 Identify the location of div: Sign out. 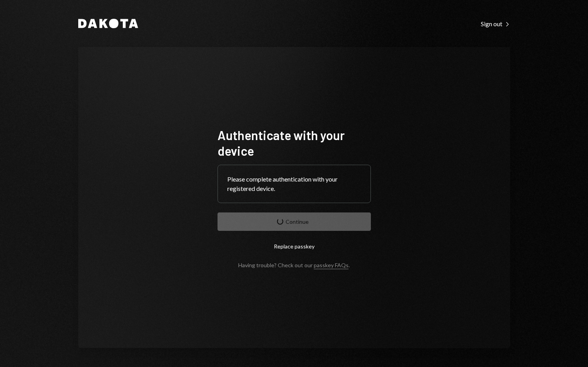
(496, 24).